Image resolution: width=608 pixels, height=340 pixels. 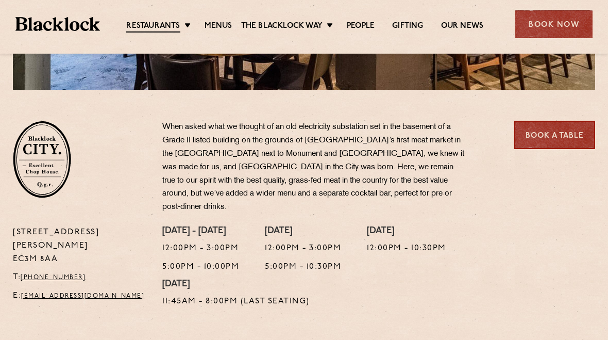 I want to click on img: BL_Textured_Logo-footer-cropped.svg, so click(x=58, y=24).